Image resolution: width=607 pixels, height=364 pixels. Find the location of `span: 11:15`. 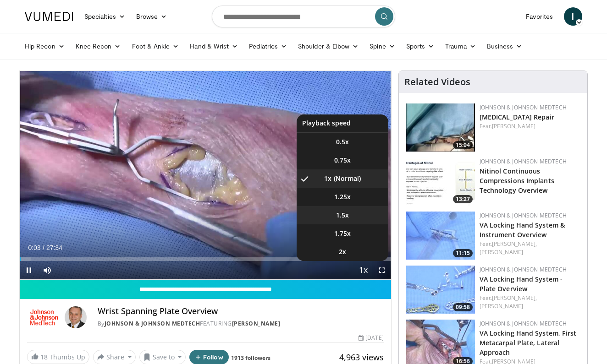

span: 11:15 is located at coordinates (463, 254).